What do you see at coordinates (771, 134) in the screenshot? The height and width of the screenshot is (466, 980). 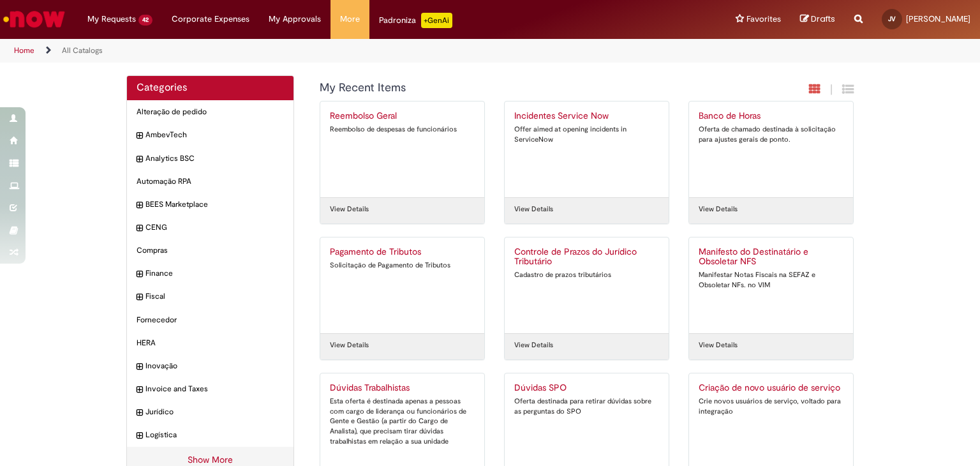 I see `div: Oferta de chamado destinada à solicitação para ajustes gerais de ponto.` at bounding box center [771, 134].